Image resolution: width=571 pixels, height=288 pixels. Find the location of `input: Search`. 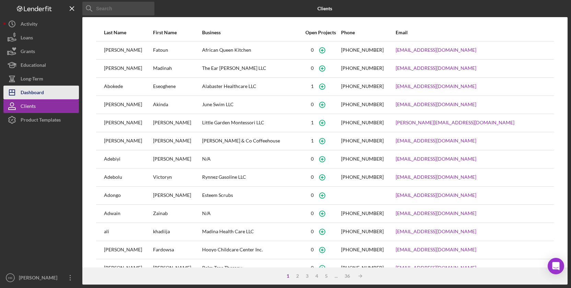

input: Search is located at coordinates (118, 9).